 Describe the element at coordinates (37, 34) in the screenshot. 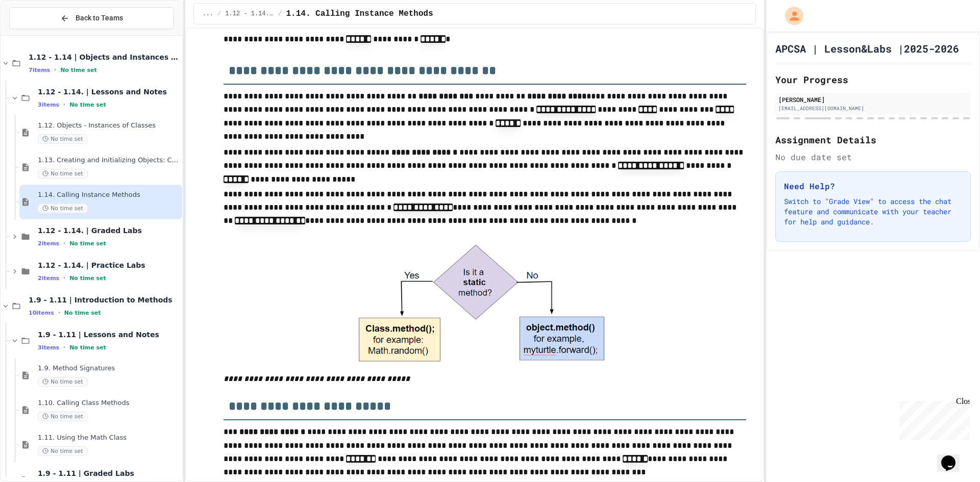

I see `div: Chat with us now!Close` at that location.